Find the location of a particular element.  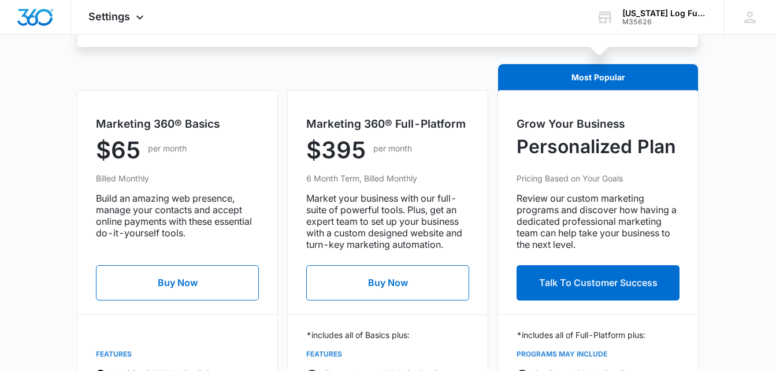

p: Personalized Plan is located at coordinates (596, 147).